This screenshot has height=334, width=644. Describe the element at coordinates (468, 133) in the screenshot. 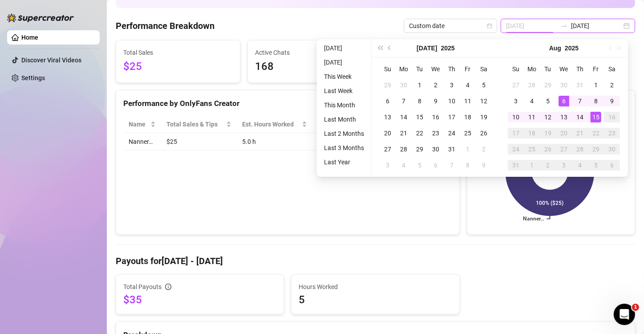

I see `td: 2025-07-25` at that location.